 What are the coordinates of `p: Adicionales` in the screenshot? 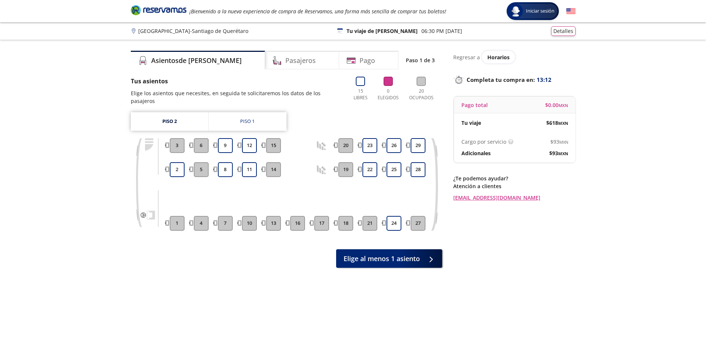 It's located at (476, 153).